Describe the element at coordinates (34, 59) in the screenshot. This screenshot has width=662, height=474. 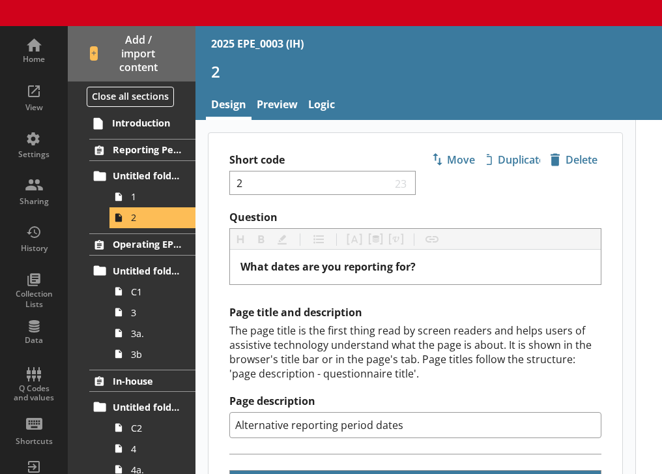
I see `div: Home` at that location.